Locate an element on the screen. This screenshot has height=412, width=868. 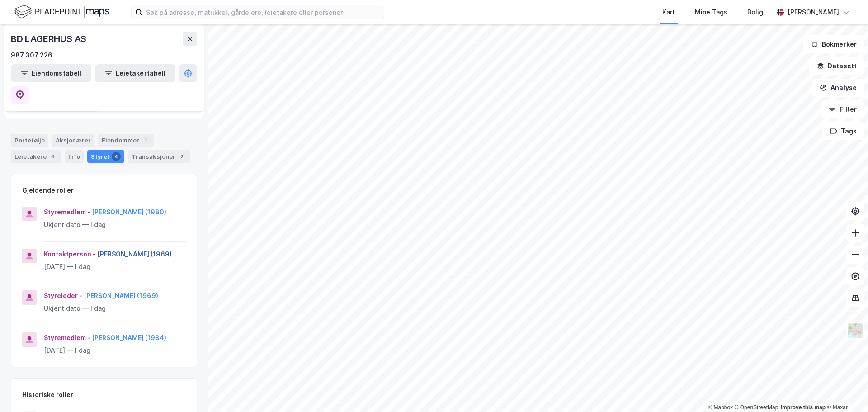
div: Styret is located at coordinates (106, 156).